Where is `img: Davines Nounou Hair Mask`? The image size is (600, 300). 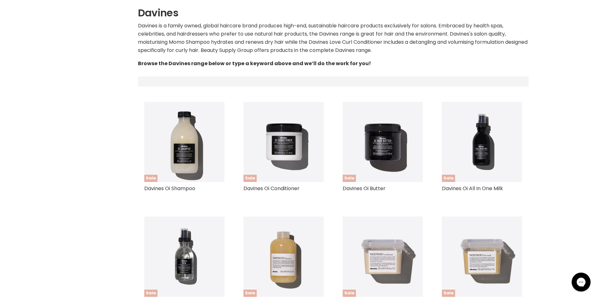 img: Davines Nounou Hair Mask is located at coordinates (482, 257).